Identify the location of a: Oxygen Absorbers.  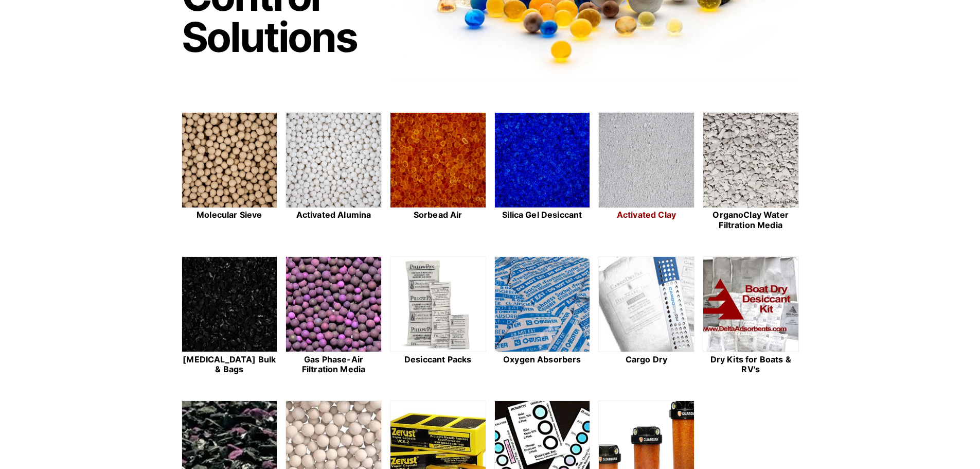
(542, 316).